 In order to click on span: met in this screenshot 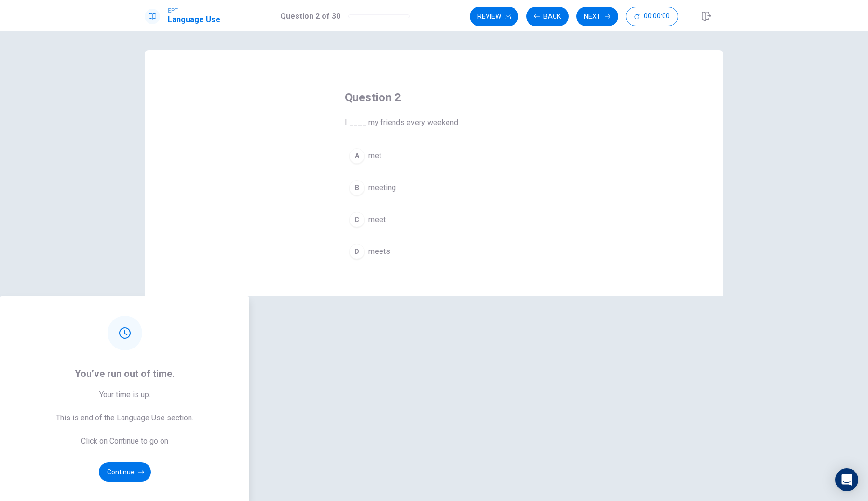, I will do `click(375, 156)`.